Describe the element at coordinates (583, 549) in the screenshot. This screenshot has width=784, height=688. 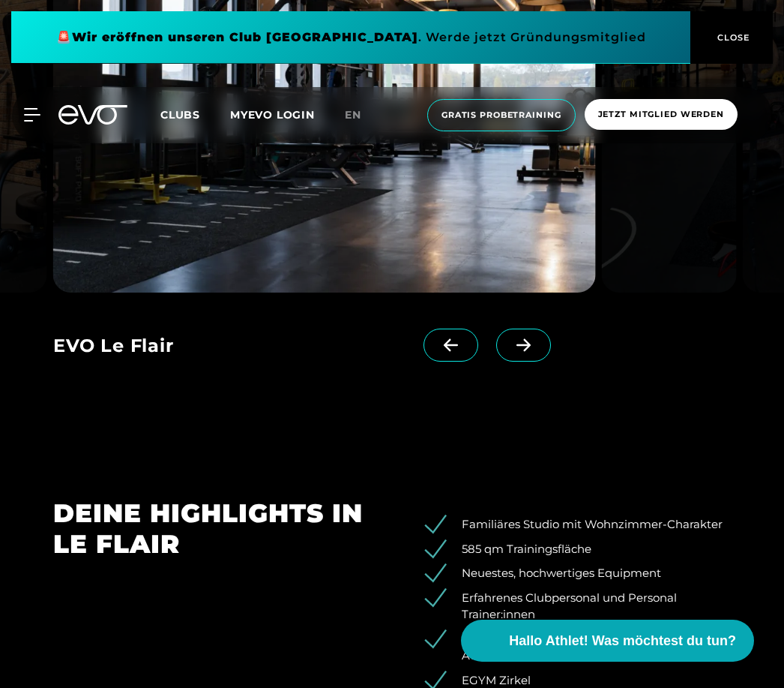
I see `li: 585 qm Trainingsfläche` at that location.